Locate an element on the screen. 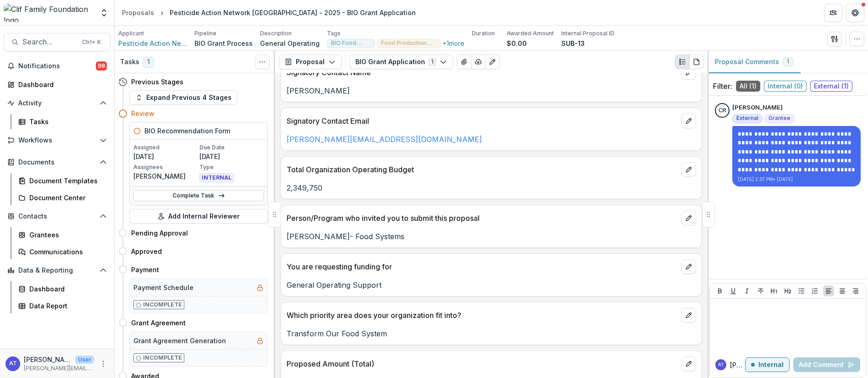 Image resolution: width=868 pixels, height=378 pixels. button: Proposal is located at coordinates (310, 62).